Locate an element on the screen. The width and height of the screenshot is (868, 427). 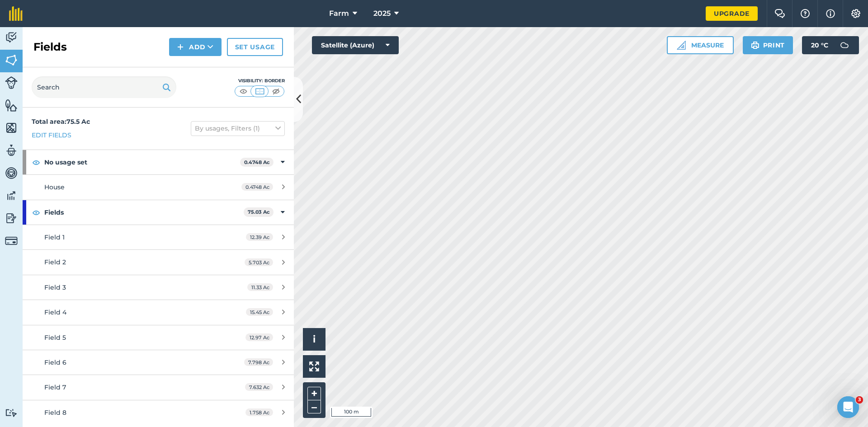
img: Four arrows, one pointing top left, one top right, one bottom right and the last bottom left is located at coordinates (314, 366).